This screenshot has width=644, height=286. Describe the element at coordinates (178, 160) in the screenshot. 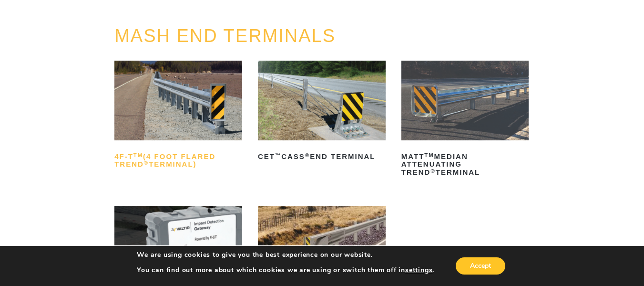

I see `h2: 4F-T (4 Foot Flared TREND Terminal)` at that location.